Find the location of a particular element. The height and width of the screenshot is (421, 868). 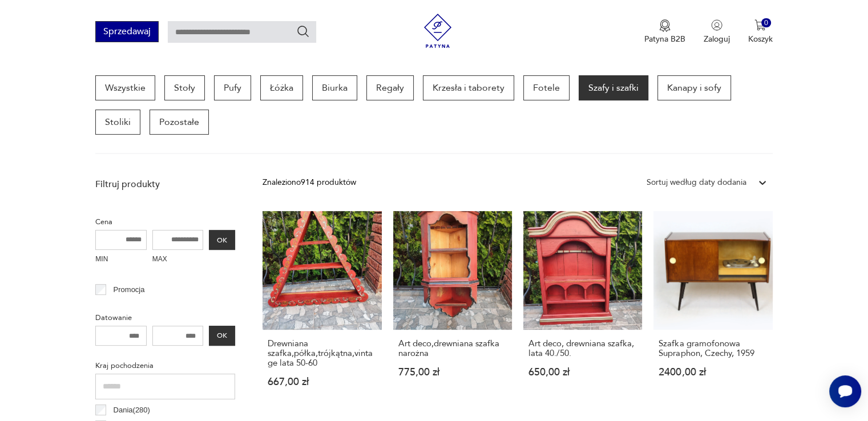

h3: Szafka gramofonowa Supraphon, Czechy, 1959 is located at coordinates (713, 349).